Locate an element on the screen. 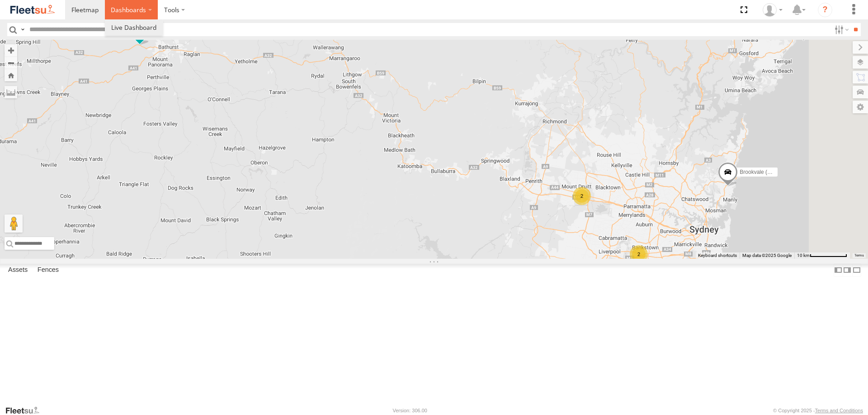 This screenshot has width=868, height=415. label: Search Filter Options is located at coordinates (840, 29).